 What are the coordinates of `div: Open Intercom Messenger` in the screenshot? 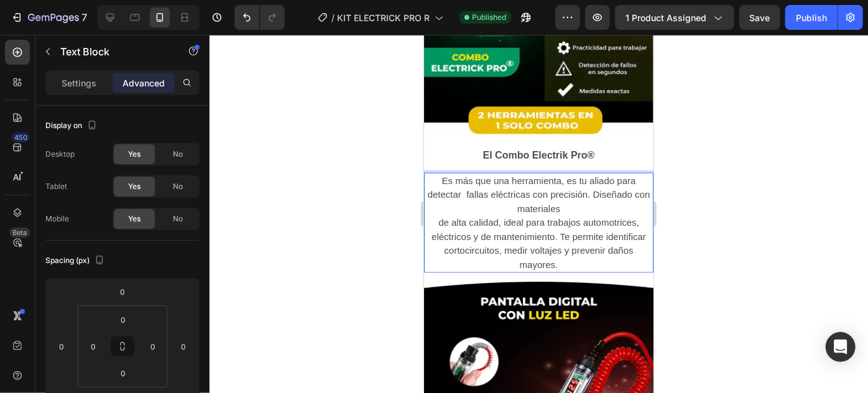 It's located at (841, 347).